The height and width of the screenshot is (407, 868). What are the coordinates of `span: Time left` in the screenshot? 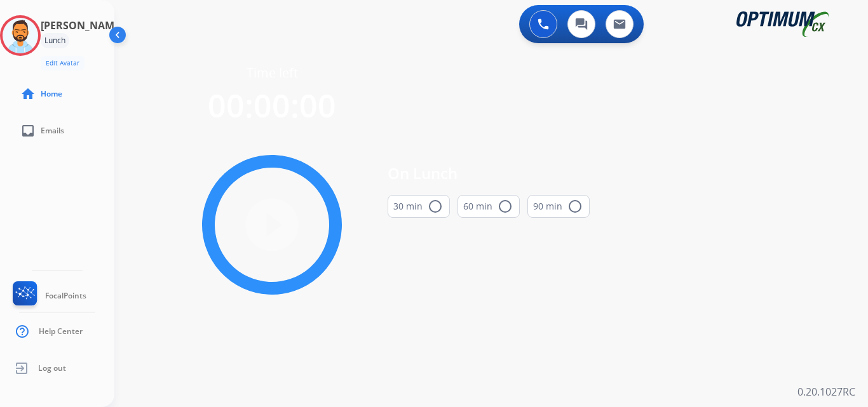 It's located at (272, 73).